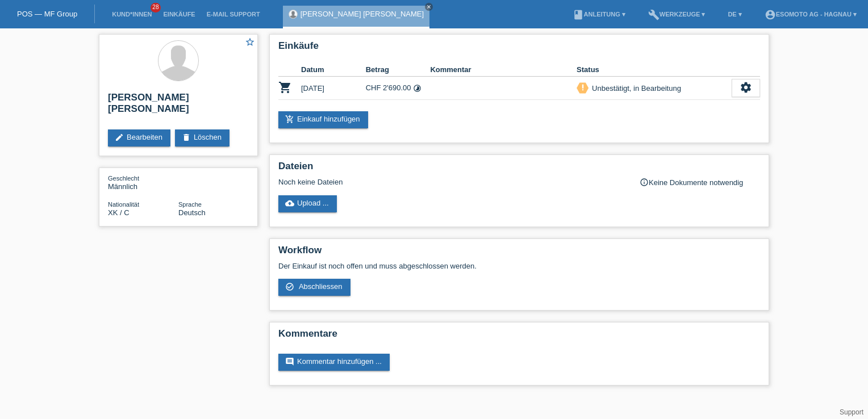  I want to click on i: close, so click(429, 7).